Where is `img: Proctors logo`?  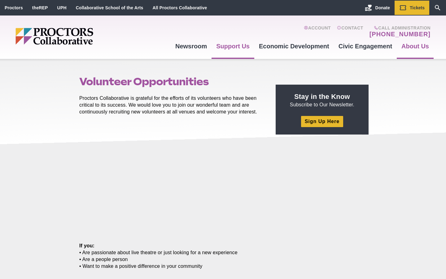
img: Proctors logo is located at coordinates (78, 36).